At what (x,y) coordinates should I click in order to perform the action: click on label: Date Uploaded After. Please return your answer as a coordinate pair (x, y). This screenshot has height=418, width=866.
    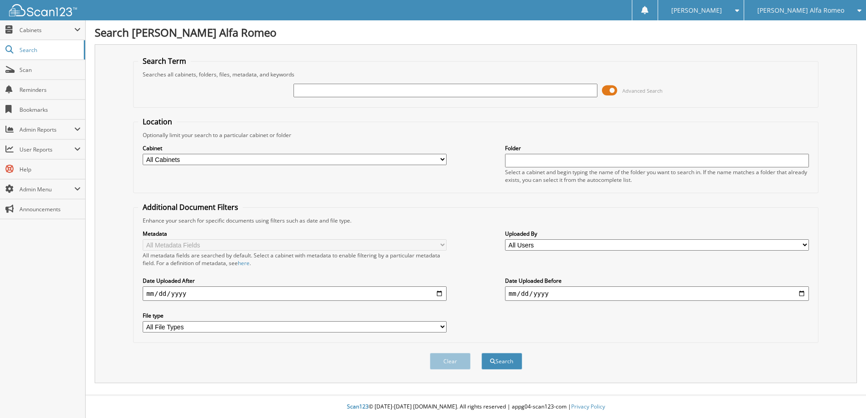
    Looking at the image, I should click on (294, 281).